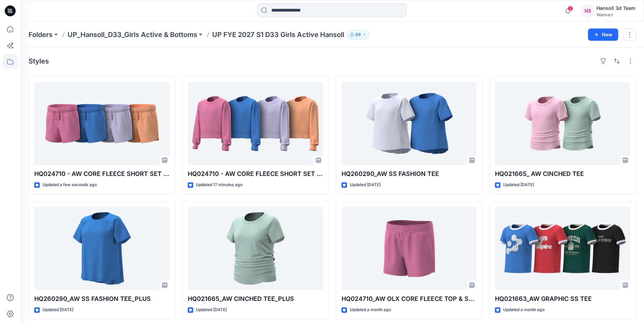  What do you see at coordinates (562, 174) in the screenshot?
I see `p: HQ021665_ AW CINCHED TEE` at bounding box center [562, 174].